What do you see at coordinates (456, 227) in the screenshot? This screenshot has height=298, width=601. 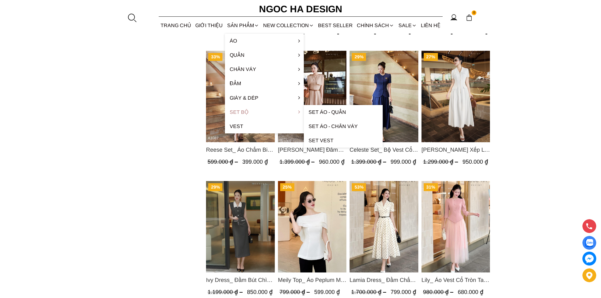 I see `a: Product image - Lily_ Áo Vest Cổ Tròn Tay Lừng Mix Chân Váy Lưới Màu Hồng A1082+CV140` at bounding box center [456, 227].